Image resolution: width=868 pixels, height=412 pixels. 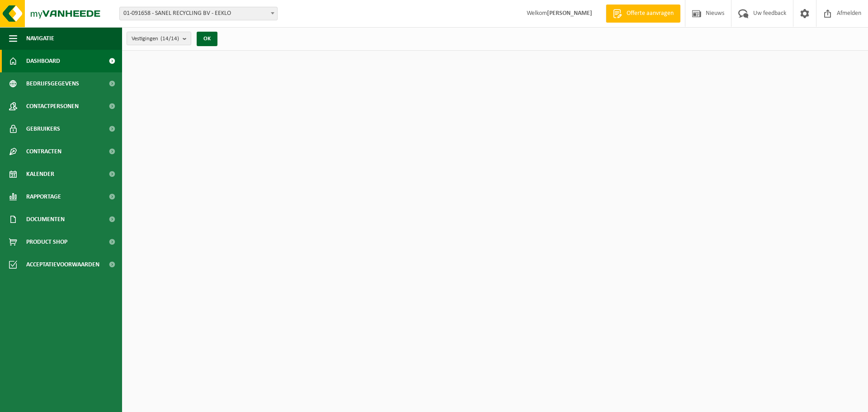 I want to click on span: Acceptatievoorwaarden, so click(x=63, y=265).